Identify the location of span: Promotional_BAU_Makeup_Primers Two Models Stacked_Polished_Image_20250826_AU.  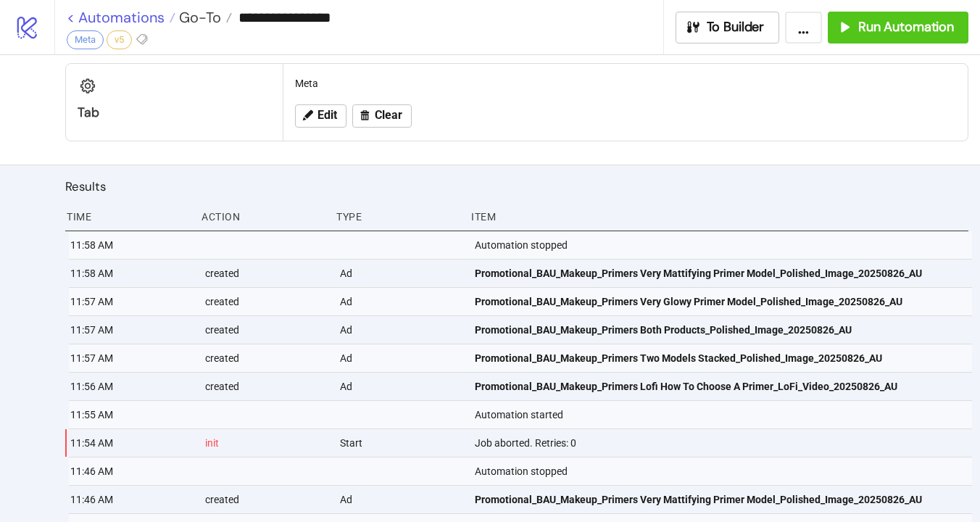
(679, 358).